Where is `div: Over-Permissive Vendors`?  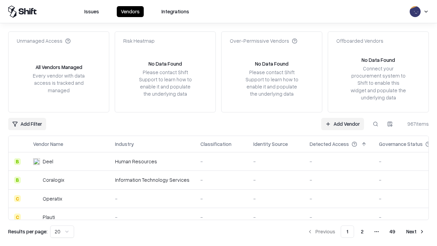 div: Over-Permissive Vendors is located at coordinates (264, 41).